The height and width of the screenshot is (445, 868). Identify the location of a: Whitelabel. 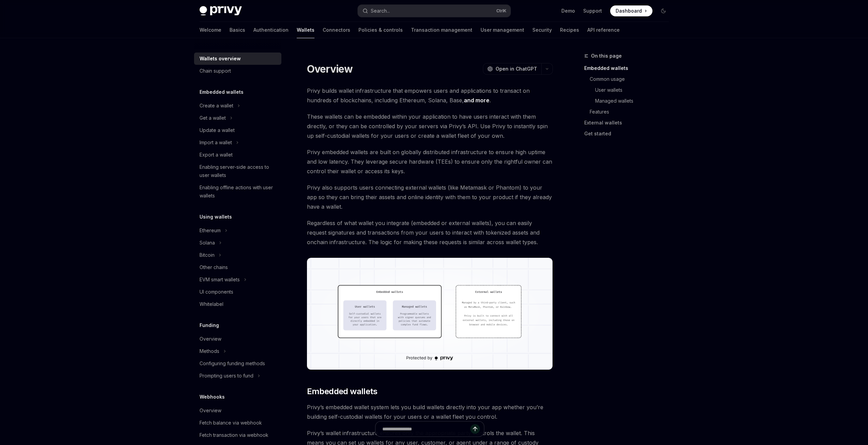
(237, 304).